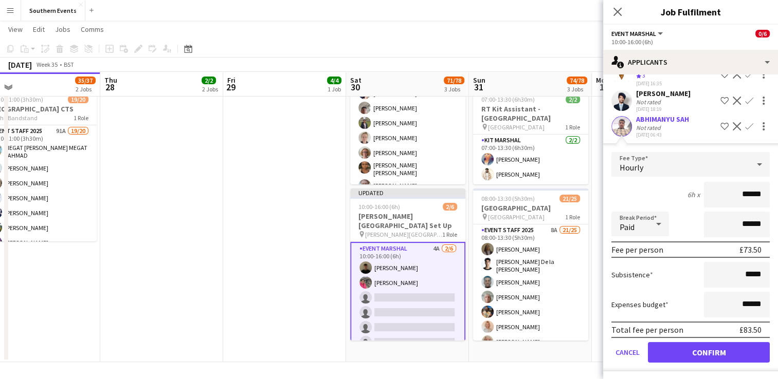  I want to click on span: Paid, so click(627, 227).